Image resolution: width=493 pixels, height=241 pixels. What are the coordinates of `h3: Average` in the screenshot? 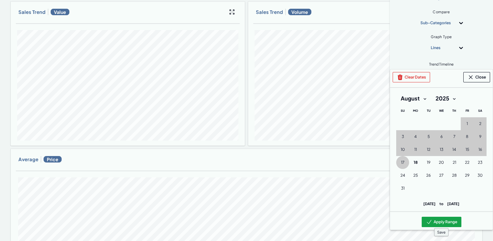 It's located at (28, 159).